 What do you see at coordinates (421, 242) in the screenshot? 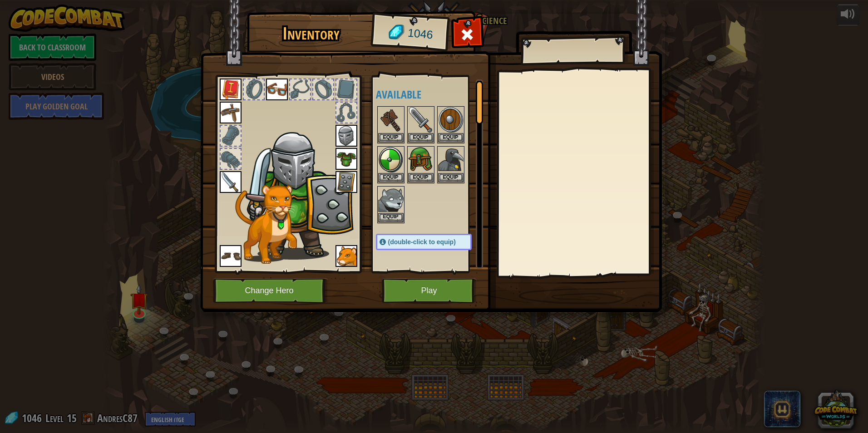
I see `span: (double-click to equip)` at bounding box center [421, 242].